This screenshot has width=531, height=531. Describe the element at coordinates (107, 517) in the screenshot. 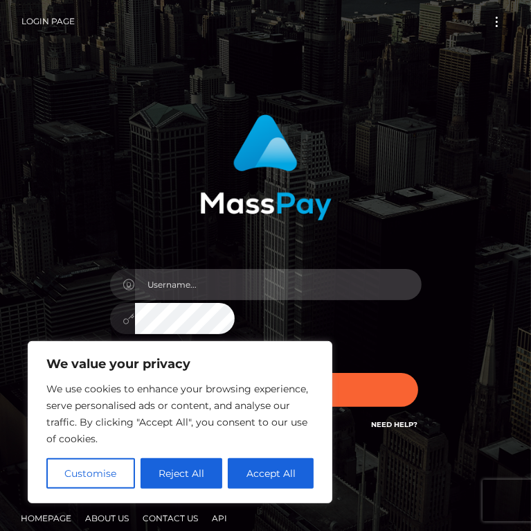

I see `a: About Us` at that location.